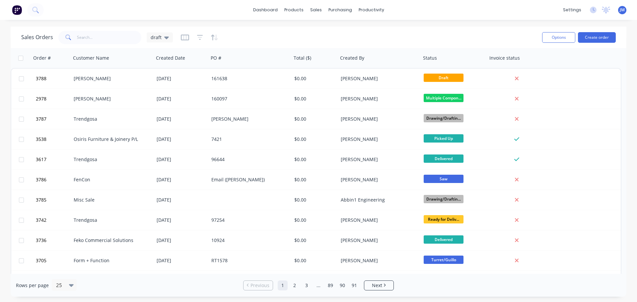 The height and width of the screenshot is (302, 637). What do you see at coordinates (248, 79) in the screenshot?
I see `div: 161638` at bounding box center [248, 79].